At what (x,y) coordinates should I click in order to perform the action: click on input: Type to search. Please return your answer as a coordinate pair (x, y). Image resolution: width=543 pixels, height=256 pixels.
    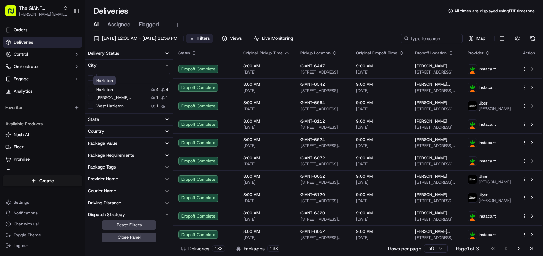
    Looking at the image, I should click on (432, 39).